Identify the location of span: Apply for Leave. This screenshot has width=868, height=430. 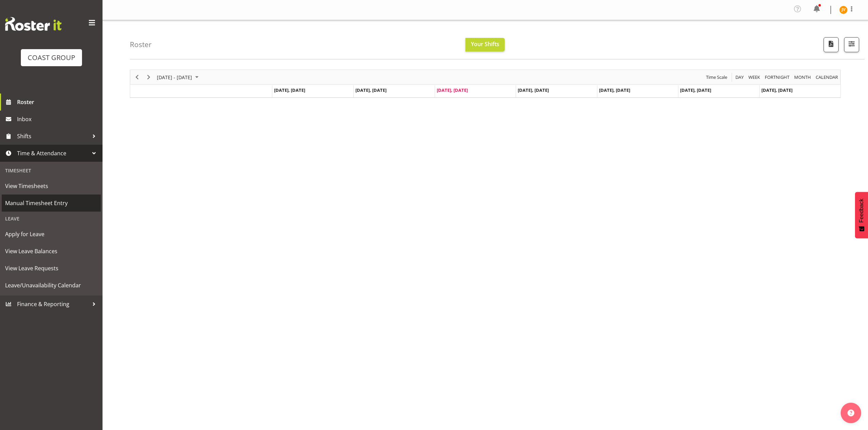
(51, 234).